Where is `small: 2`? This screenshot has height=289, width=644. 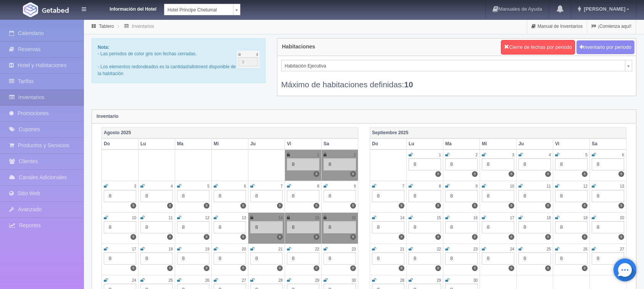
small: 2 is located at coordinates (476, 155).